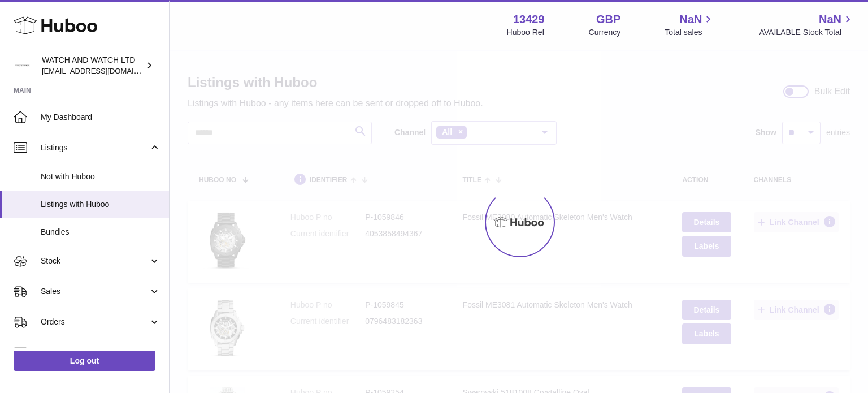 This screenshot has width=868, height=393. What do you see at coordinates (529, 19) in the screenshot?
I see `strong: 13429` at bounding box center [529, 19].